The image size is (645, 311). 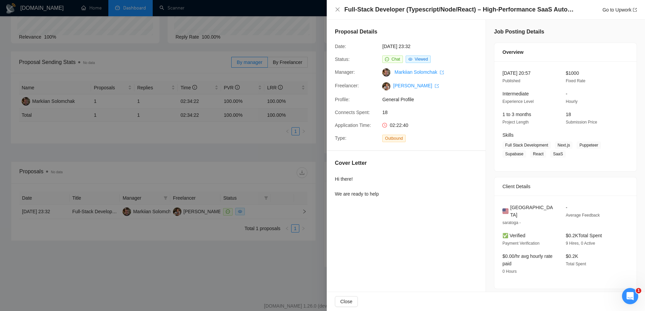 I want to click on h5: Cover Letter, so click(x=351, y=163).